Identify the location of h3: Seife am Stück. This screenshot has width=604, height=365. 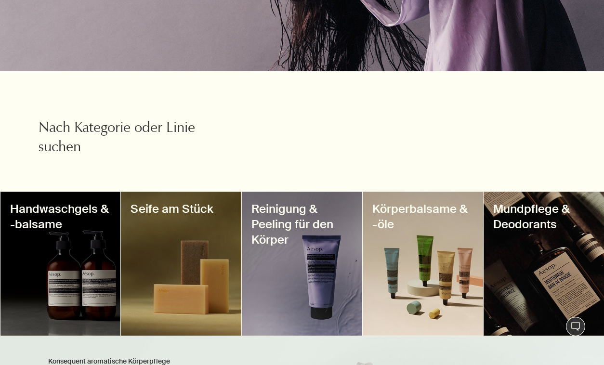
(181, 209).